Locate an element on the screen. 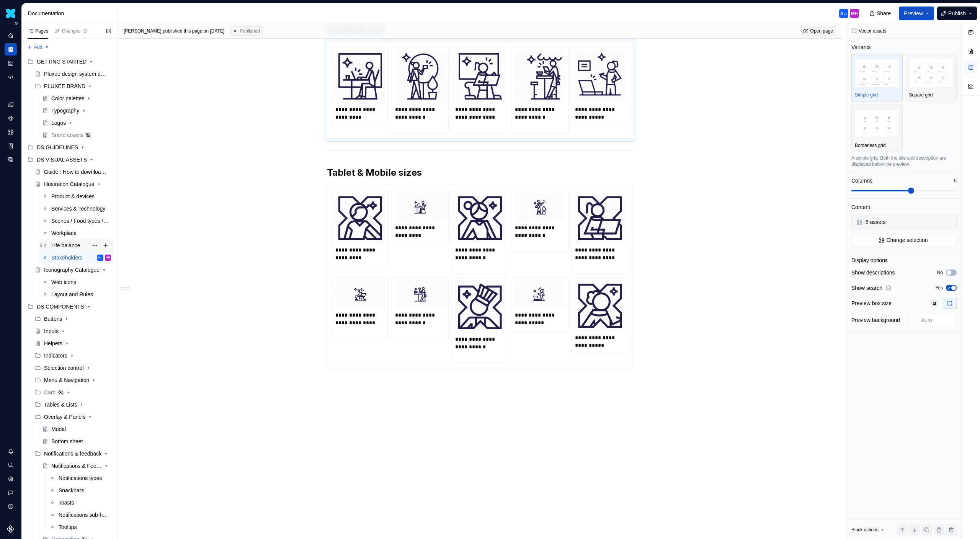 This screenshot has height=539, width=980. img: 8442b5b3-d95e-456d-8131-d61e917d6403.png is located at coordinates (11, 13).